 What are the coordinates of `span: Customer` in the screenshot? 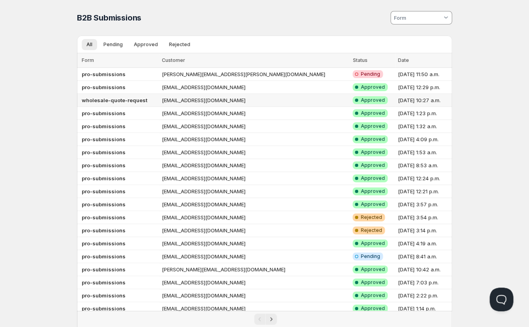 It's located at (173, 60).